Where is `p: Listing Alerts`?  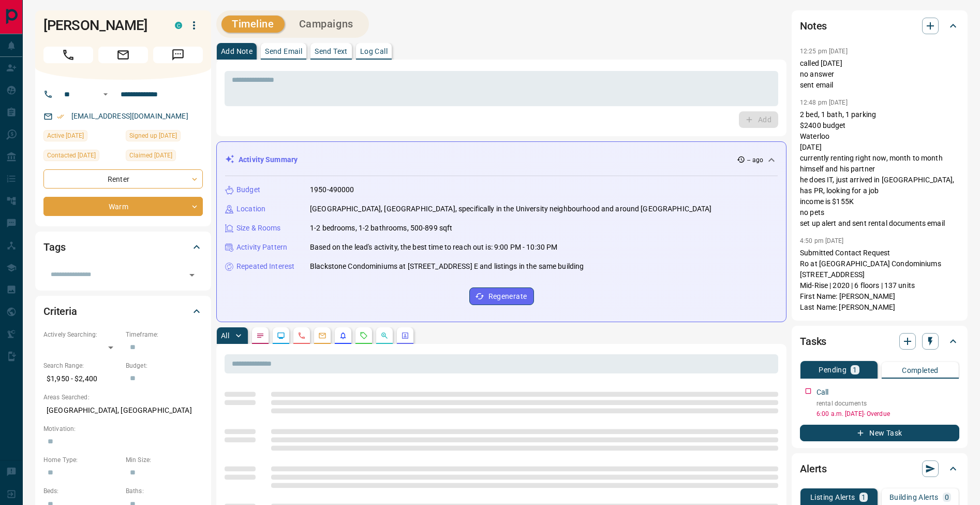
p: Listing Alerts is located at coordinates (833, 497).